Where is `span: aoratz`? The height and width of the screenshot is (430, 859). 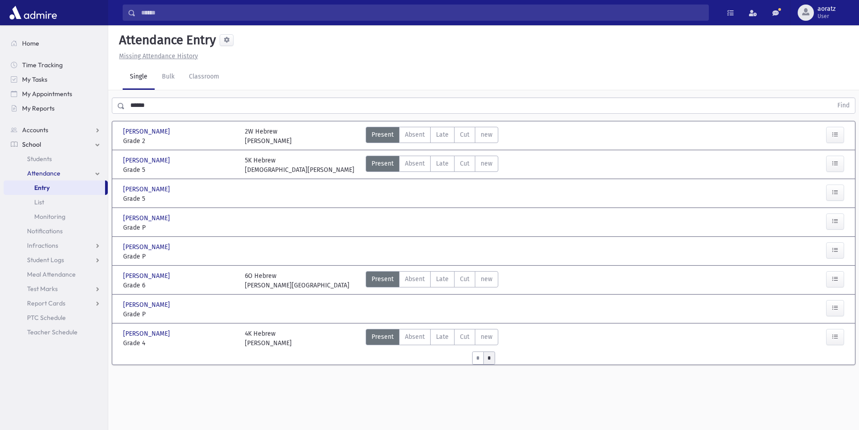 span: aoratz is located at coordinates (826, 9).